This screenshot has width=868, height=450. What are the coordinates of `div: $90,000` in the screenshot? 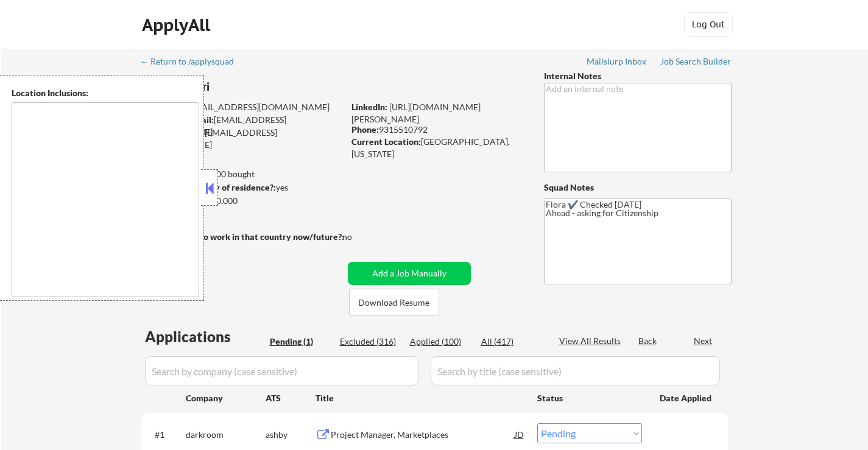 It's located at (242, 201).